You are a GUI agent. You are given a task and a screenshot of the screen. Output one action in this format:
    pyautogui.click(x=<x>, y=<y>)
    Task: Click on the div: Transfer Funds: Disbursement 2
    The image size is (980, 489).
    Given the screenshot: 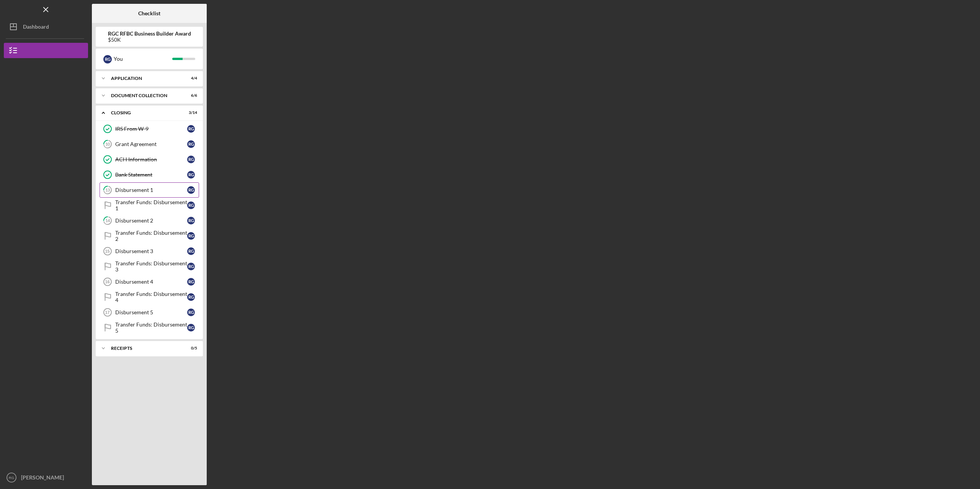 What is the action you would take?
    pyautogui.click(x=151, y=236)
    